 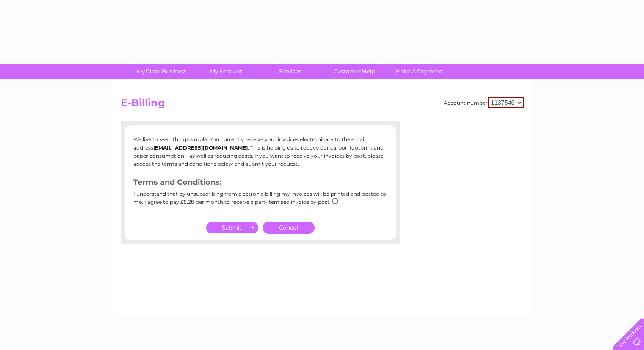 I want to click on a: My Clear Business, so click(x=161, y=71).